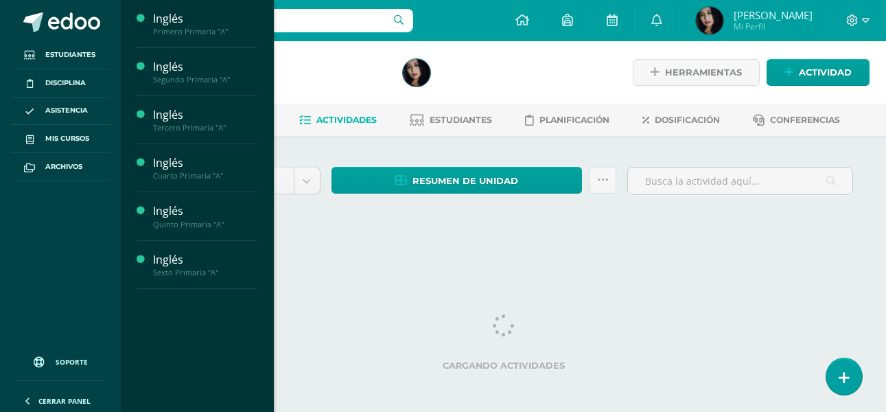  I want to click on a: InglésQuinto Primaria "A", so click(205, 215).